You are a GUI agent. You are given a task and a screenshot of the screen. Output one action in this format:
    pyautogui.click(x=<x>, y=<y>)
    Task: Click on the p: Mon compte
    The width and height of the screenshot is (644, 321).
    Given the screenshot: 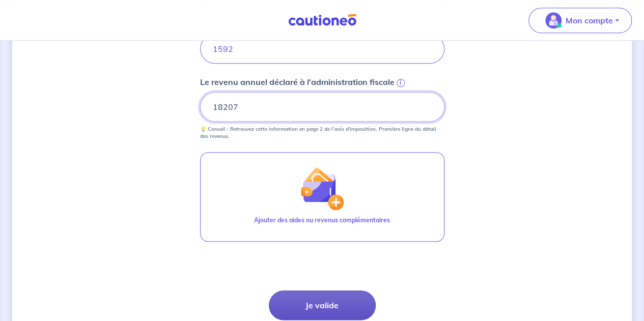 What is the action you would take?
    pyautogui.click(x=589, y=20)
    